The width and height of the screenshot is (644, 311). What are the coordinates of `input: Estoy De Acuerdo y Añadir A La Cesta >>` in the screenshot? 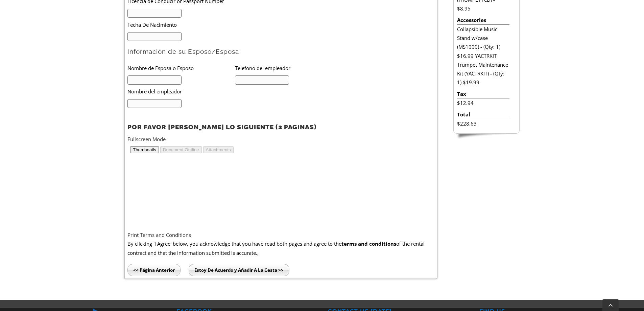 It's located at (239, 270).